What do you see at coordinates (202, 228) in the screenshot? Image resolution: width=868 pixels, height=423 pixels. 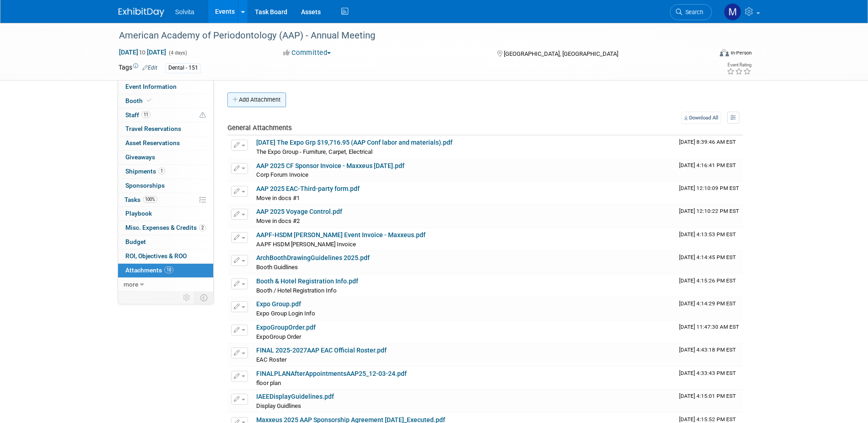 I see `span: 2` at bounding box center [202, 228].